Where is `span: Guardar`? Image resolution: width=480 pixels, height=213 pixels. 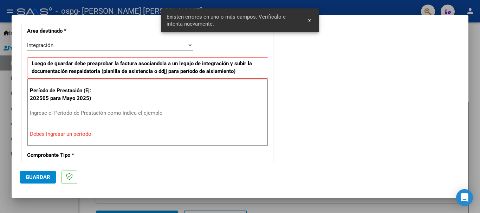 span: Guardar is located at coordinates (38, 178).